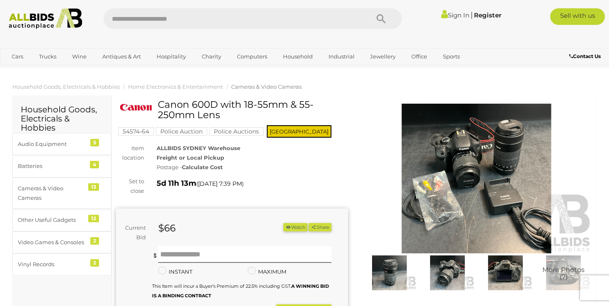 Image resolution: width=609 pixels, height=306 pixels. Describe the element at coordinates (66, 87) in the screenshot. I see `a: Household Goods, Electricals & Hobbies` at that location.